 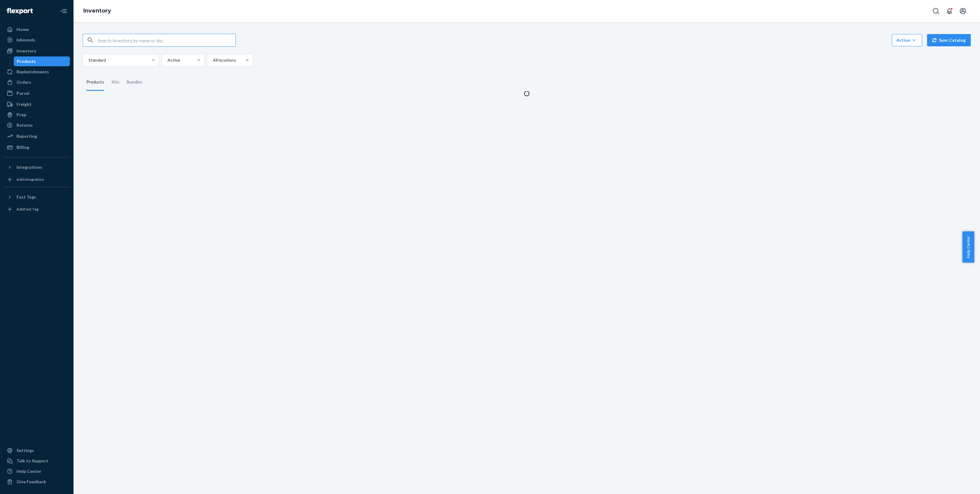 I want to click on input: Active, so click(x=167, y=60).